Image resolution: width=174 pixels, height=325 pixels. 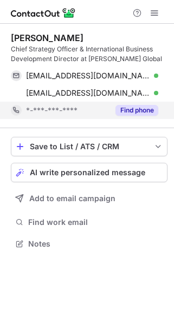 I want to click on button: Notes, so click(x=89, y=244).